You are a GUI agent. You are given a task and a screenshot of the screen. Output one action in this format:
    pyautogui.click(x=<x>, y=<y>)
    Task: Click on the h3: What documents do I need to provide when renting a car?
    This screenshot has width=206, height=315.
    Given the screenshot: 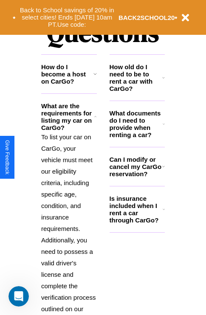 What is the action you would take?
    pyautogui.click(x=136, y=124)
    